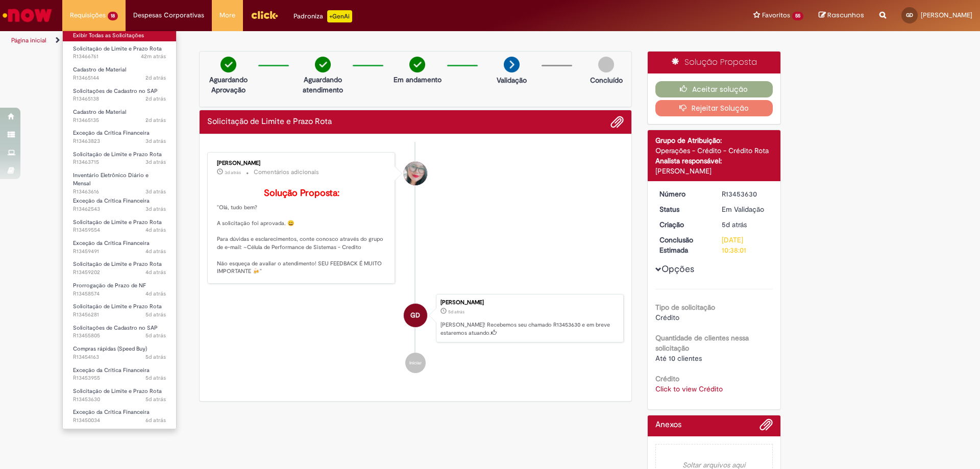  Describe the element at coordinates (120, 315) in the screenshot. I see `span: R13456281` at that location.